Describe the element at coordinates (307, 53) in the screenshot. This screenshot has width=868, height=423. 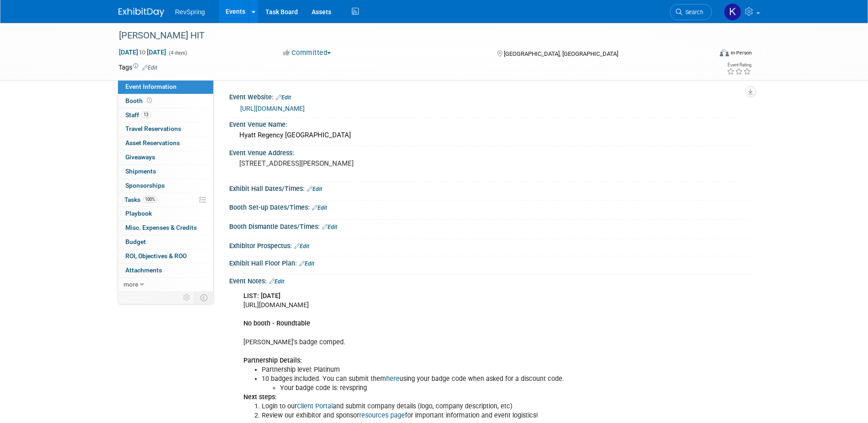
I see `button: Committed` at that location.